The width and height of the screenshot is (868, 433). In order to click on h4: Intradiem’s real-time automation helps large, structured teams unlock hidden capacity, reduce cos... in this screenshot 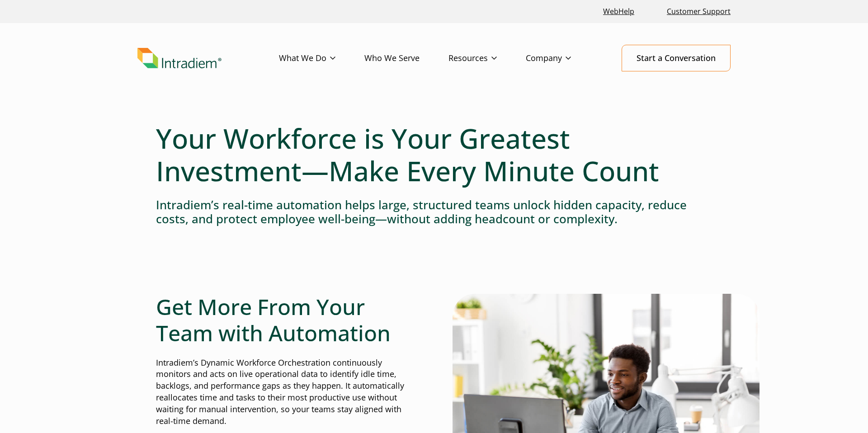, I will do `click(434, 212)`.